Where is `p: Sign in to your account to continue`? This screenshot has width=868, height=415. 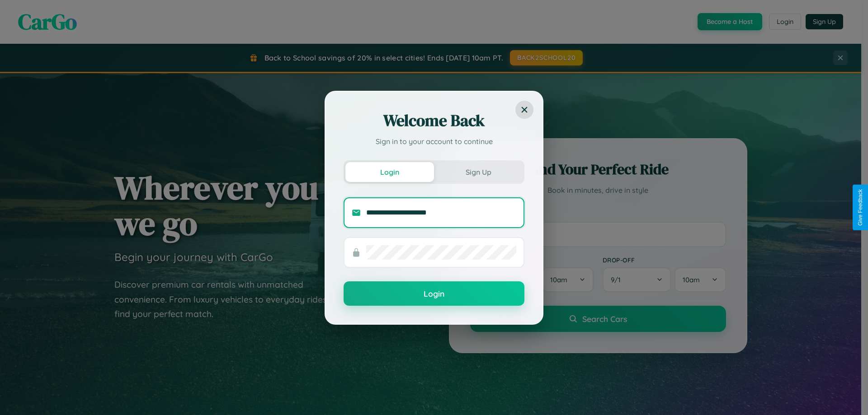 p: Sign in to your account to continue is located at coordinates (434, 141).